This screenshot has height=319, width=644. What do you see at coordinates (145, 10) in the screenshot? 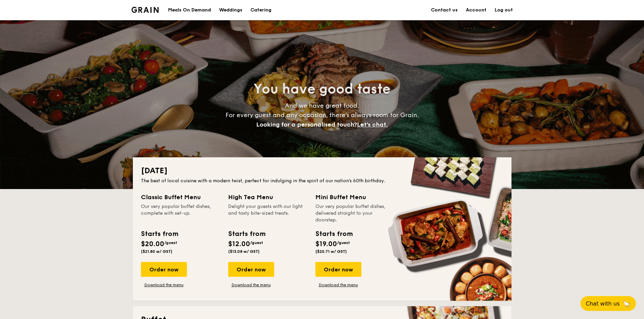
I see `img: Grain` at bounding box center [145, 10].